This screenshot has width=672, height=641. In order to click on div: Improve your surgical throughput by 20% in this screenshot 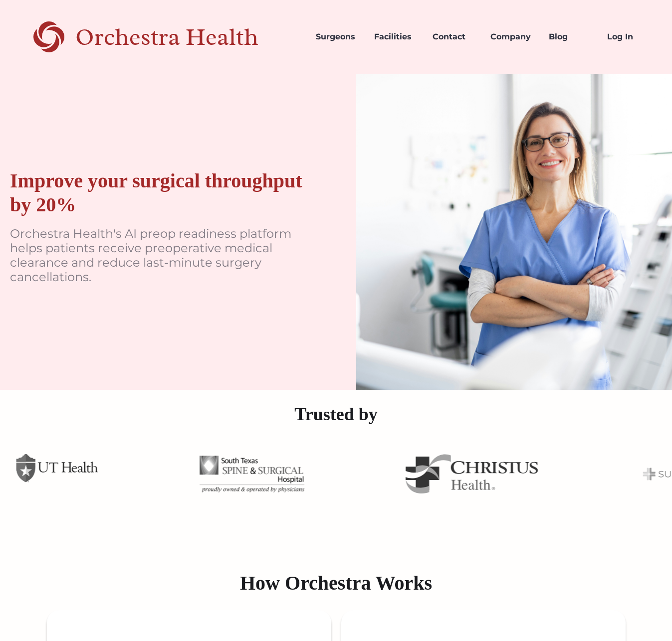, I will do `click(158, 193)`.